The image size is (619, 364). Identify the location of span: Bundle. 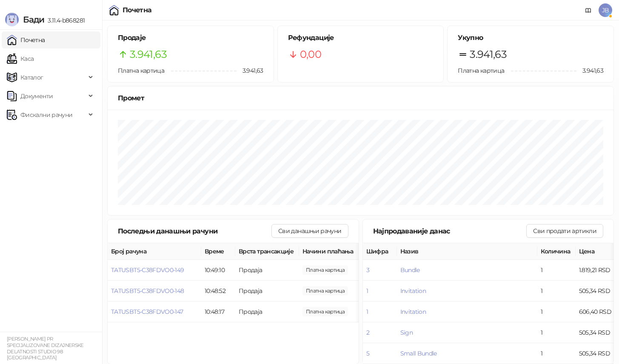
(410, 270).